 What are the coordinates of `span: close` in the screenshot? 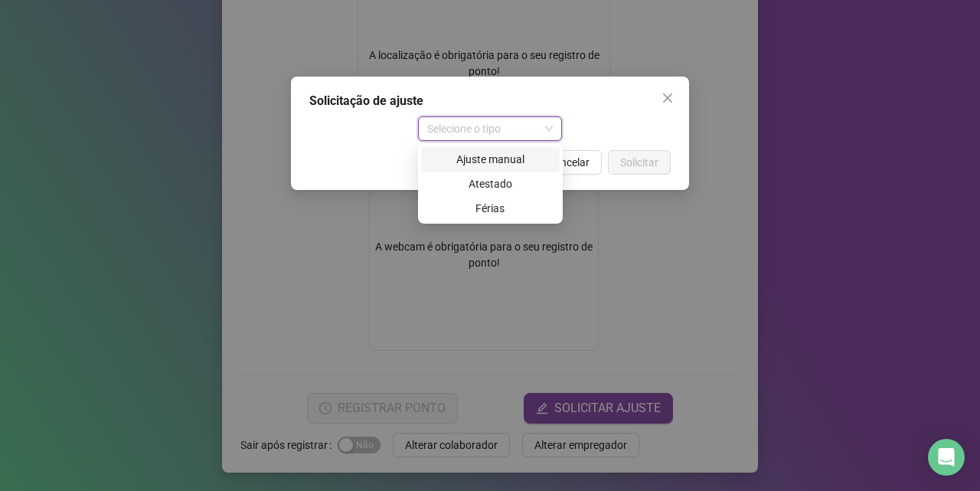 It's located at (668, 98).